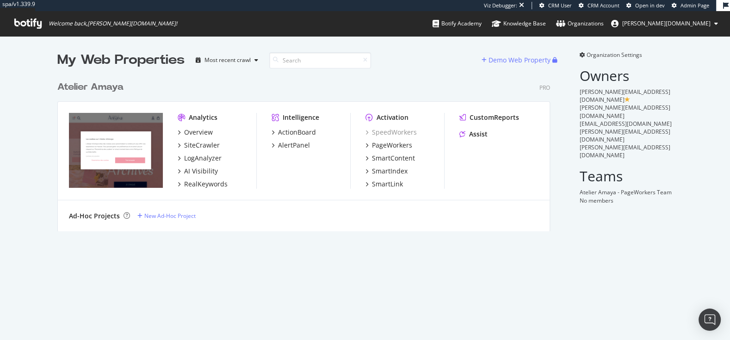 The width and height of the screenshot is (730, 340). I want to click on span: Organization Settings, so click(615, 55).